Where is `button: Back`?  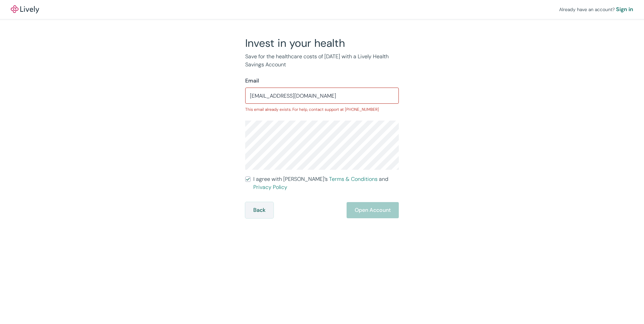 button: Back is located at coordinates (259, 210).